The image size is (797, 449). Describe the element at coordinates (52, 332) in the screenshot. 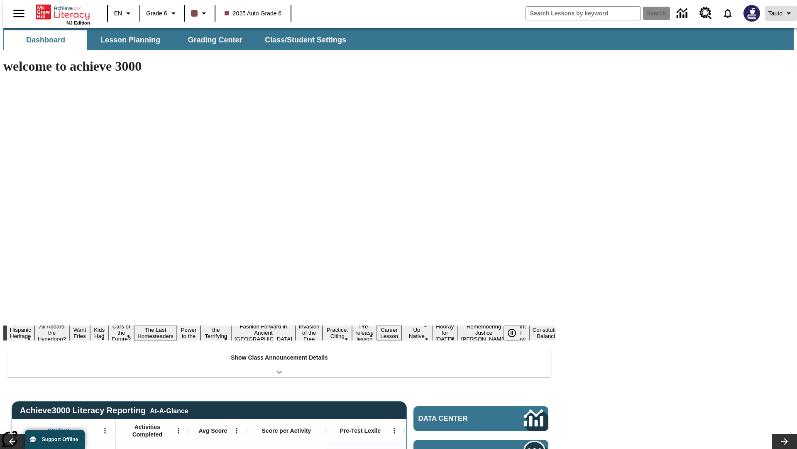

I see `button: Slide 2 All Aboard the Hyperloop?` at that location.